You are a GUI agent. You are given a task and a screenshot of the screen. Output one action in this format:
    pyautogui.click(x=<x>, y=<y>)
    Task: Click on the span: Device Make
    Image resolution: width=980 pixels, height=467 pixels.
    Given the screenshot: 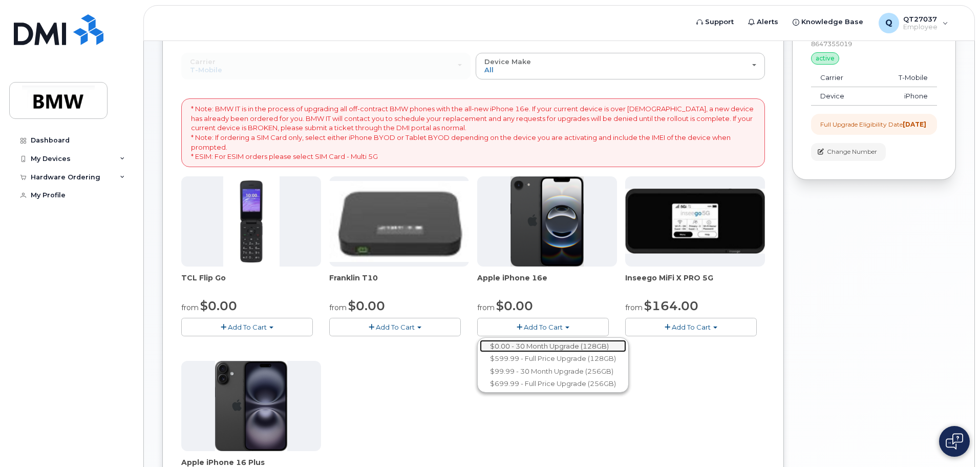 What is the action you would take?
    pyautogui.click(x=507, y=61)
    